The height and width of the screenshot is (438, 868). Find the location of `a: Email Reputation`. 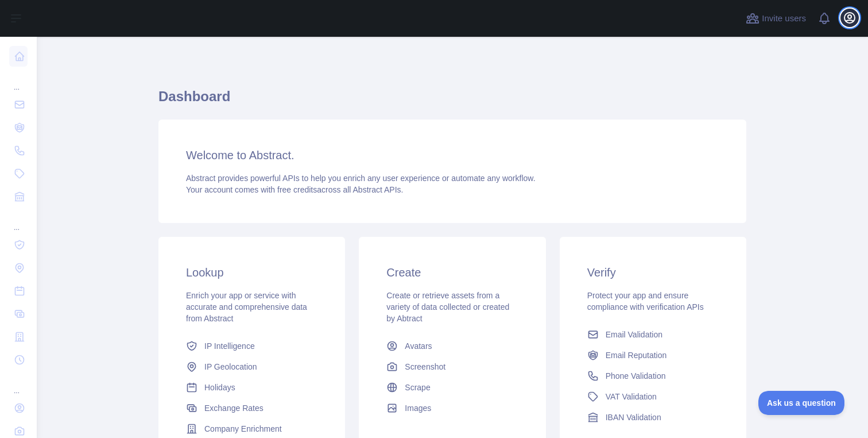

a: Email Reputation is located at coordinates (653, 355).